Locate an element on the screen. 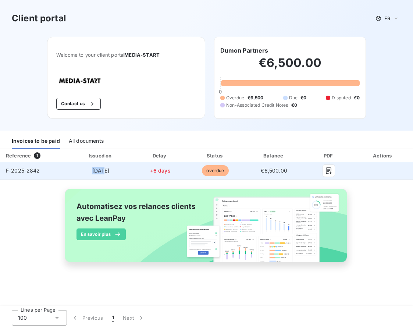 The height and width of the screenshot is (330, 413). button: Next is located at coordinates (134, 318).